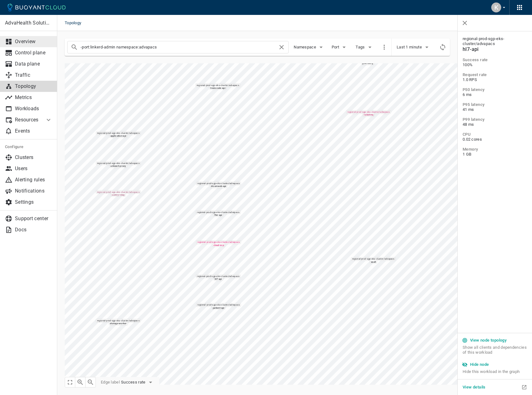 This screenshot has width=532, height=395. Describe the element at coordinates (474, 388) in the screenshot. I see `button: View details` at that location.